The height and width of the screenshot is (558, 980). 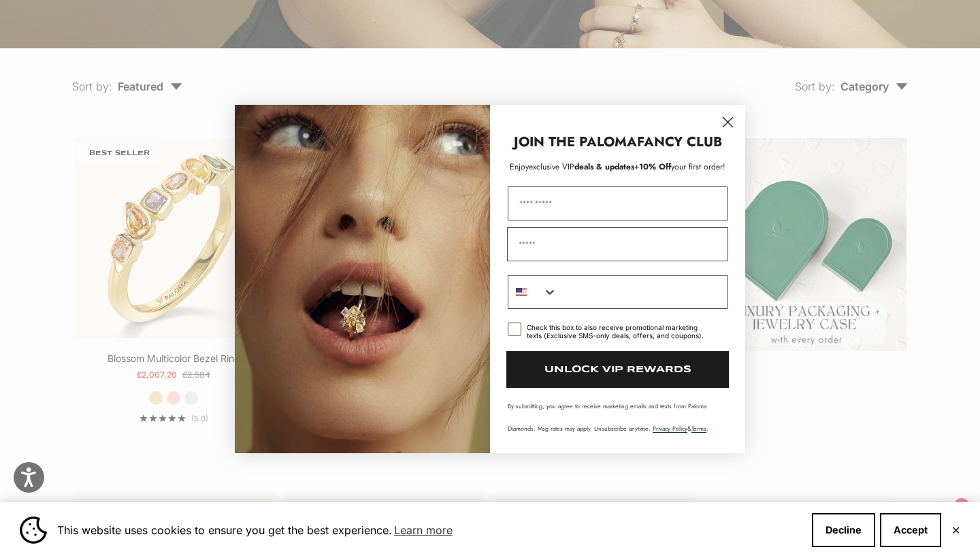 What do you see at coordinates (423, 530) in the screenshot?
I see `a: Learn more` at bounding box center [423, 530].